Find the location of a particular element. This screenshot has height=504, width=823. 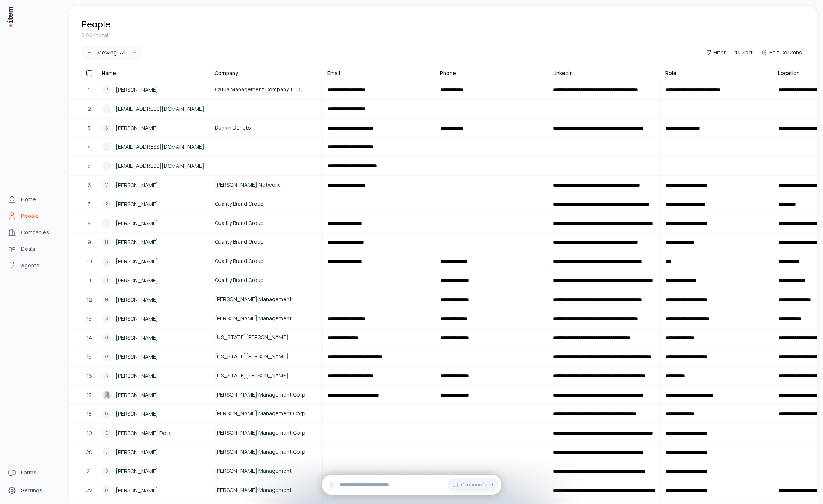

a: Companies is located at coordinates (33, 232).